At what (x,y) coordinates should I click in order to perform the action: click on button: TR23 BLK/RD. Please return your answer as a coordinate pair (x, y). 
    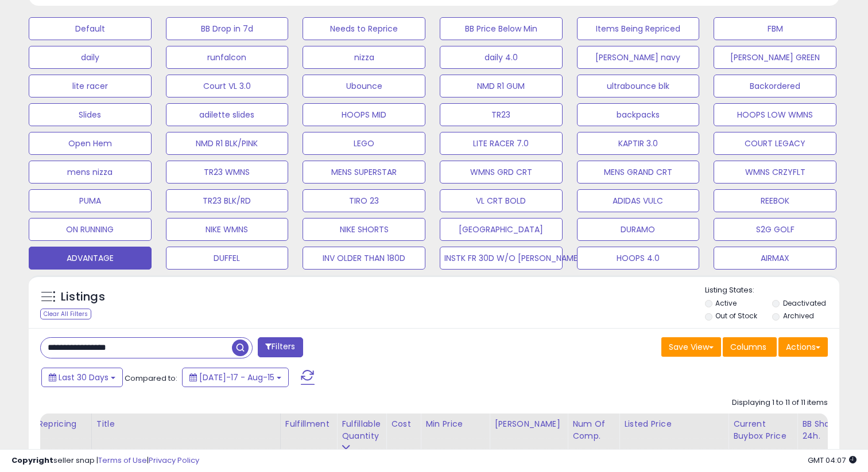
    Looking at the image, I should click on (227, 201).